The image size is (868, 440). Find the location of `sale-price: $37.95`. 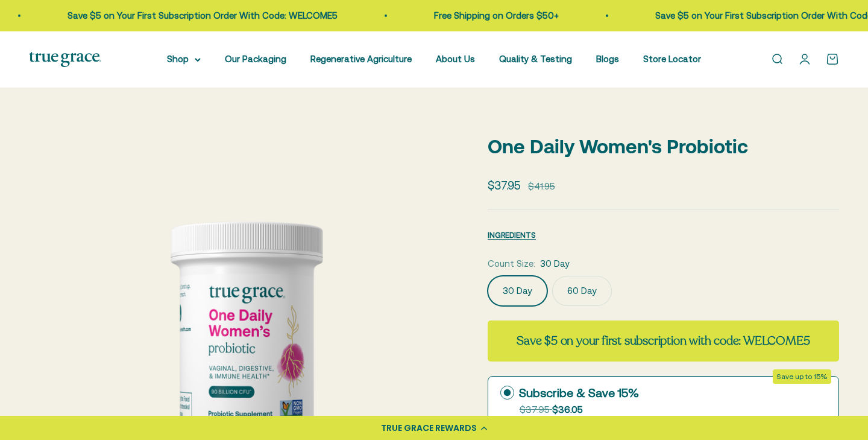

sale-price: $37.95 is located at coordinates (504, 185).